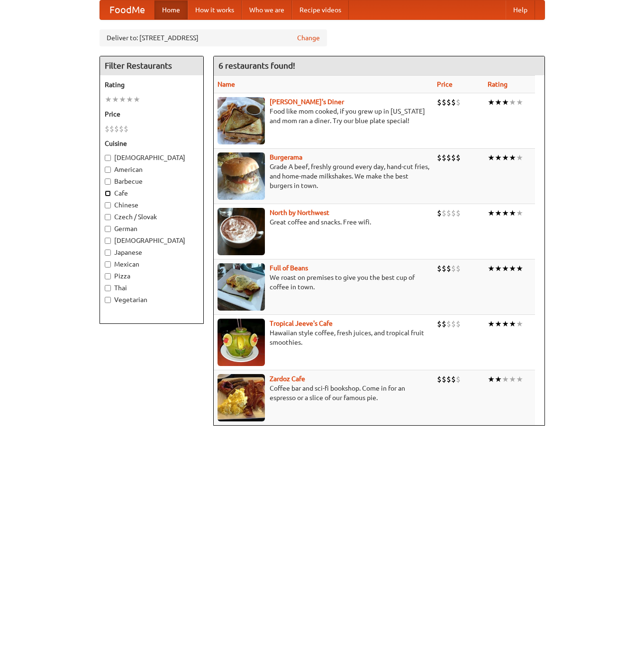 The width and height of the screenshot is (644, 670). I want to click on label: Chinese, so click(151, 205).